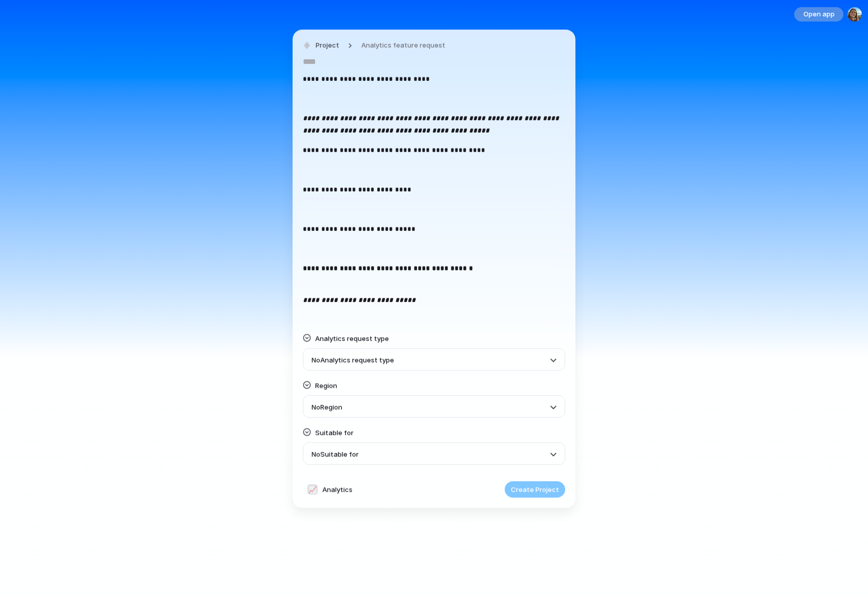 The height and width of the screenshot is (595, 868). I want to click on span: Open app, so click(818, 15).